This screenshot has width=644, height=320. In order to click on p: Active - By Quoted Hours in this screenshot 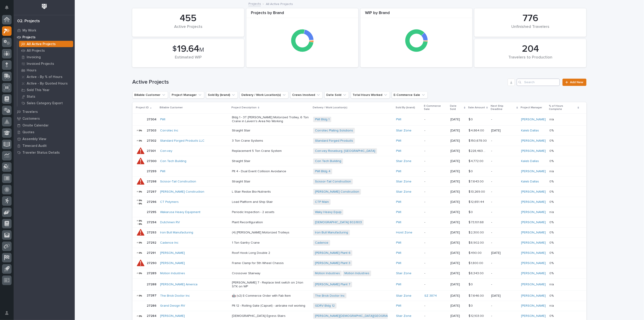, I will do `click(47, 84)`.